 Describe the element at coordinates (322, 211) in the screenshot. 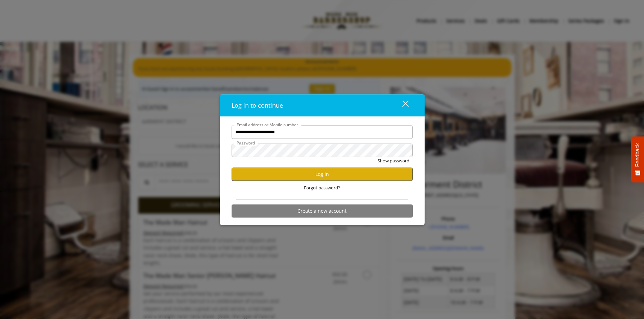

I see `button: Create a new account` at that location.